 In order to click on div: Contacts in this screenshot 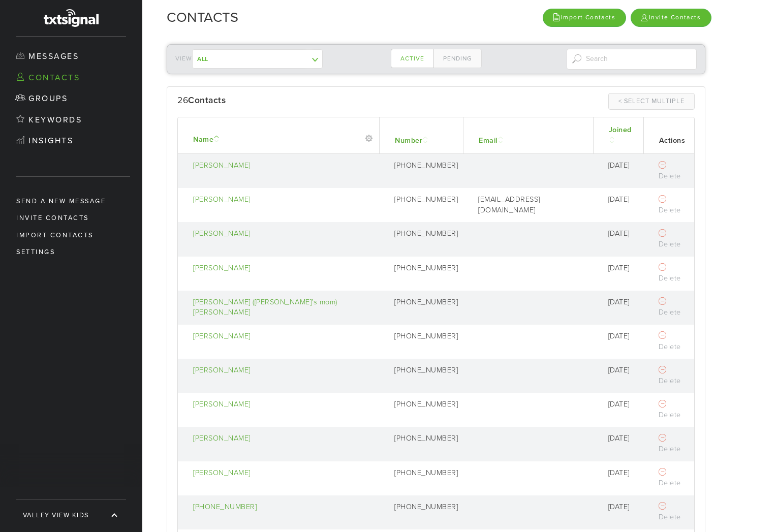, I will do `click(207, 101)`.